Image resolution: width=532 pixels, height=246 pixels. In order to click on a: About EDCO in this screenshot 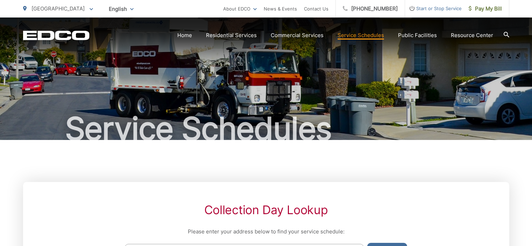, I will do `click(240, 9)`.